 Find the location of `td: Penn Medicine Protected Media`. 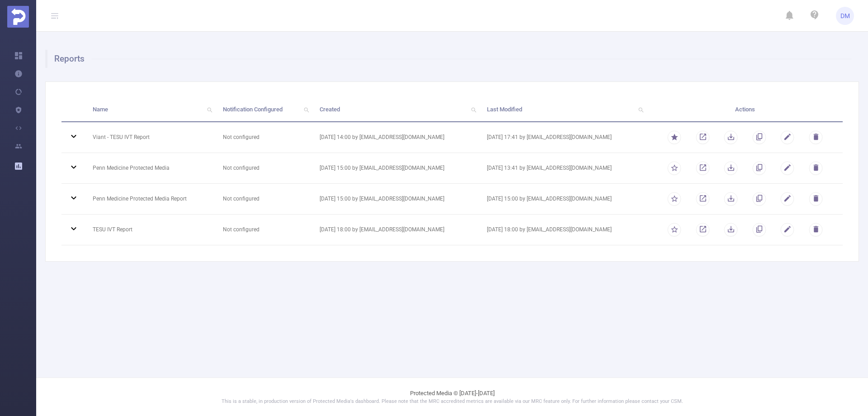

td: Penn Medicine Protected Media is located at coordinates (151, 168).